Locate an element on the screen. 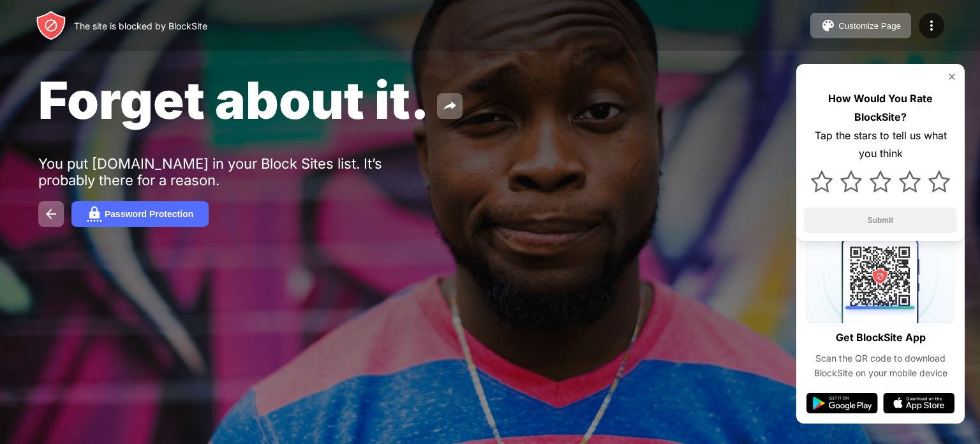 The image size is (980, 444). div: Get BlockSite App is located at coordinates (881, 337).